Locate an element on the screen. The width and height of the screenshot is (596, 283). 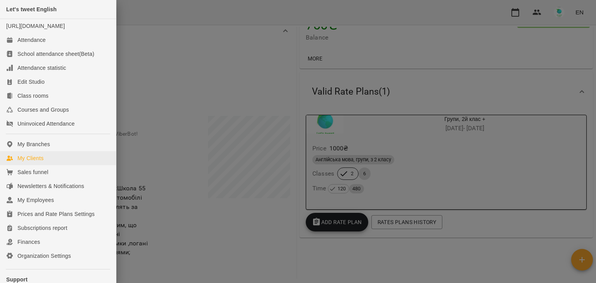
div: Edit Studio is located at coordinates (31, 82).